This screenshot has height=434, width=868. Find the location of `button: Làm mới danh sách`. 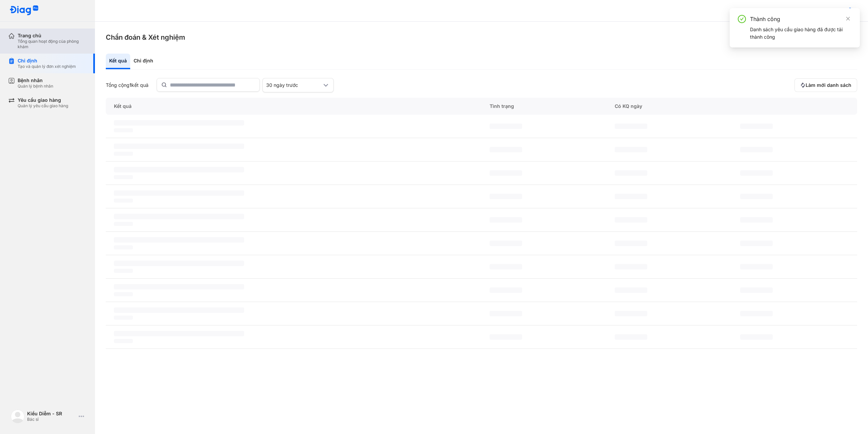

button: Làm mới danh sách is located at coordinates (825, 85).